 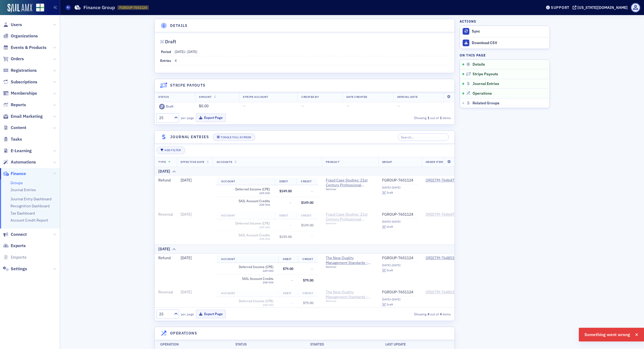 What do you see at coordinates (15, 257) in the screenshot?
I see `a: Imports` at bounding box center [15, 257].